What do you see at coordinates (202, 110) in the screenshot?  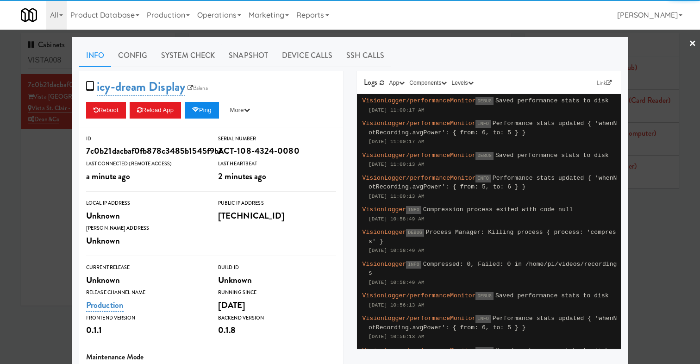 I see `button: Ping` at bounding box center [202, 110].